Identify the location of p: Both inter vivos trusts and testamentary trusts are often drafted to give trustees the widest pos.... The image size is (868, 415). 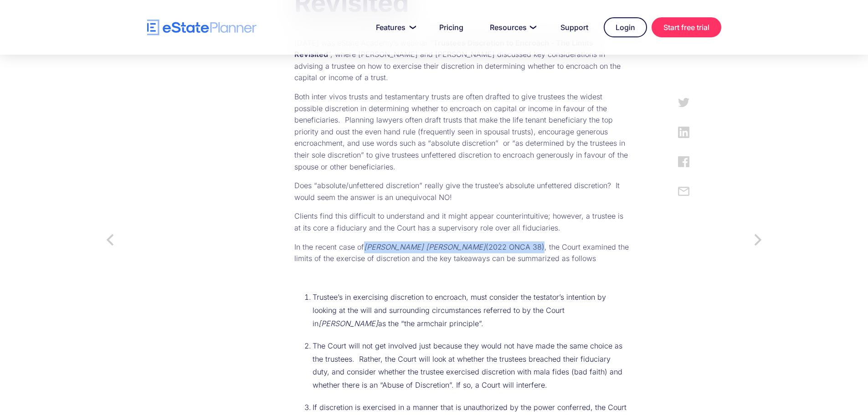
(462, 131).